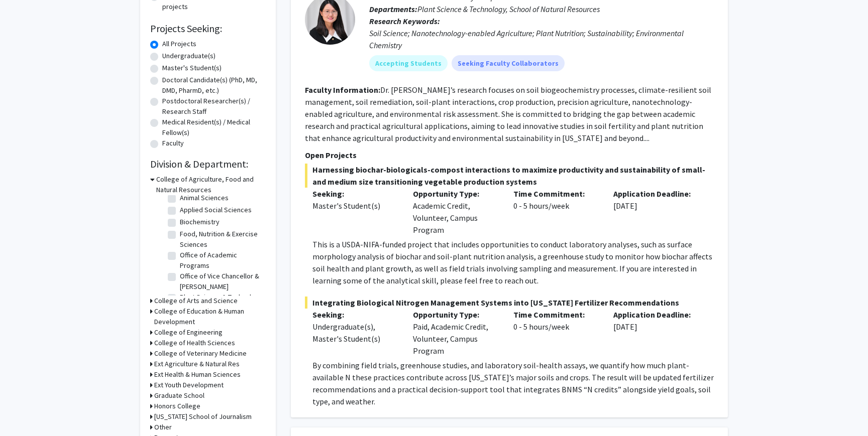 The height and width of the screenshot is (436, 868). What do you see at coordinates (208, 28) in the screenshot?
I see `h2: Projects Seeking:` at bounding box center [208, 28].